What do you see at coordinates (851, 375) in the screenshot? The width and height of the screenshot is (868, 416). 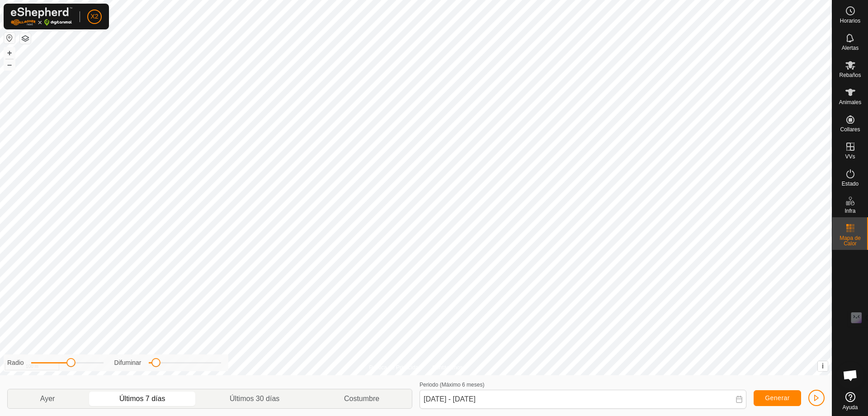 I see `div: Chat abierto` at bounding box center [851, 375].